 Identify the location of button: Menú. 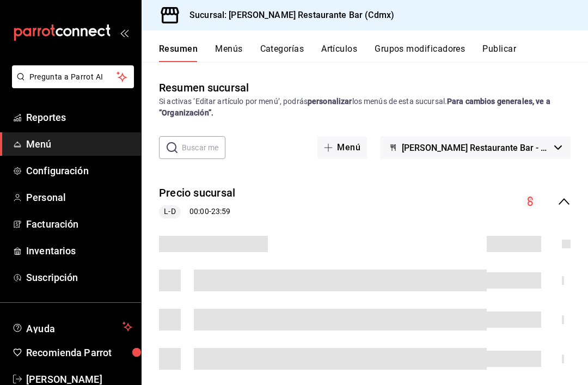
(342, 148).